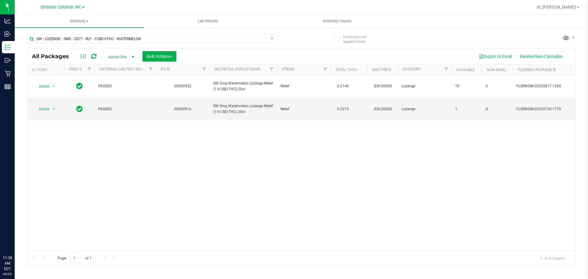 The width and height of the screenshot is (588, 279). What do you see at coordinates (411, 69) in the screenshot?
I see `a: Category` at bounding box center [411, 69].